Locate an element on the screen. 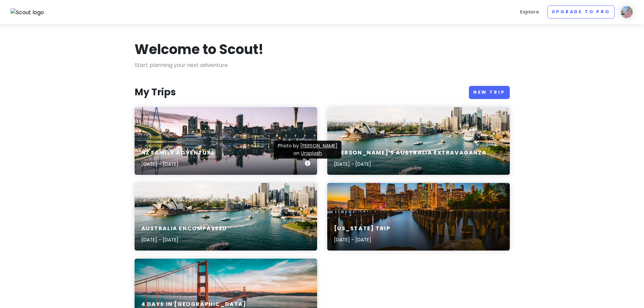  h1: Welcome to Scout! is located at coordinates (199, 50).